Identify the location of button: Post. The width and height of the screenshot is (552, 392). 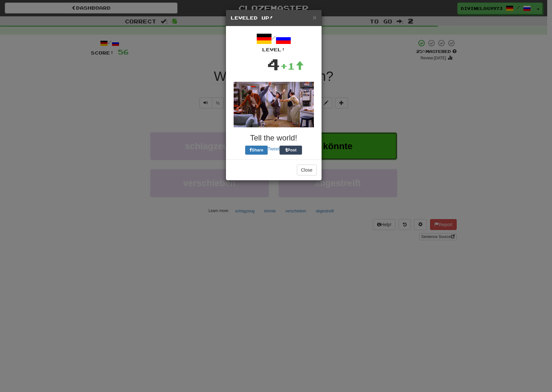
(291, 150).